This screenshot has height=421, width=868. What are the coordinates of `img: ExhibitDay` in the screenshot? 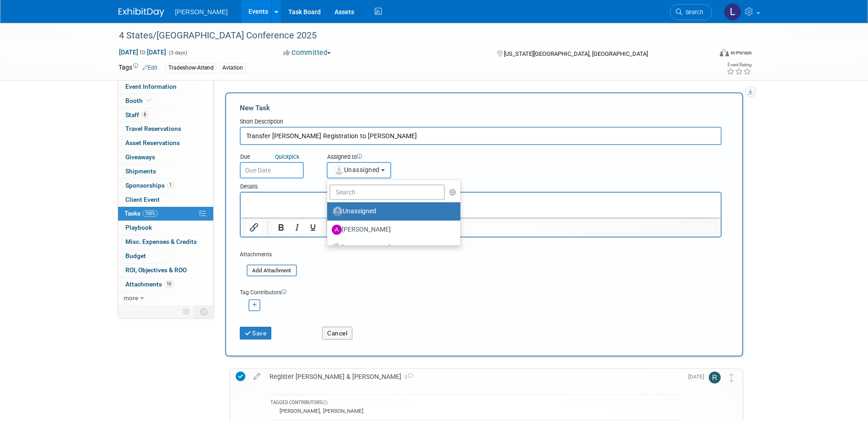 It's located at (142, 12).